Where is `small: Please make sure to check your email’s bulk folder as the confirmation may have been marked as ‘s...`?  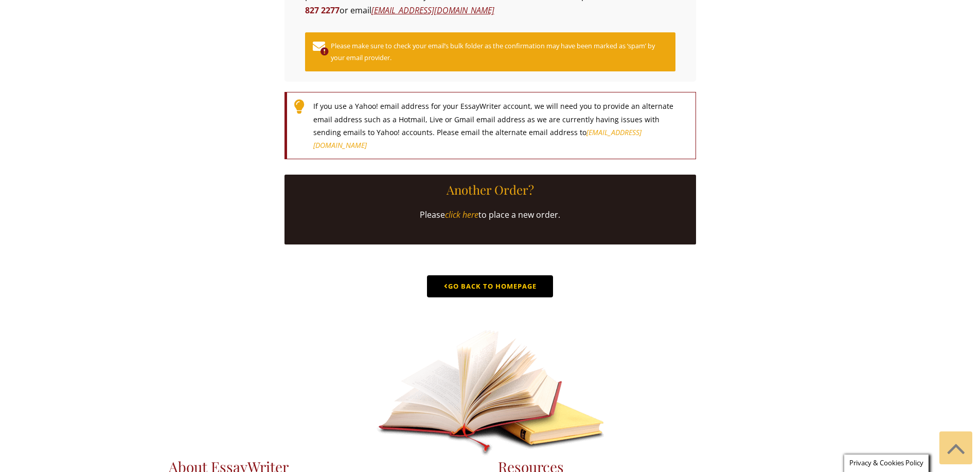
small: Please make sure to check your email’s bulk folder as the confirmation may have been marked as ‘s... is located at coordinates (499, 52).